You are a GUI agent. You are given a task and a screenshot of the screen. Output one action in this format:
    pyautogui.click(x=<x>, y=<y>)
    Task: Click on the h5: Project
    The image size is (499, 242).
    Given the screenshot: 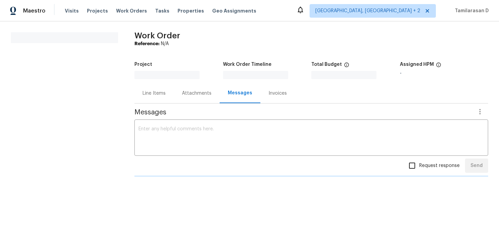 What is the action you would take?
    pyautogui.click(x=143, y=64)
    